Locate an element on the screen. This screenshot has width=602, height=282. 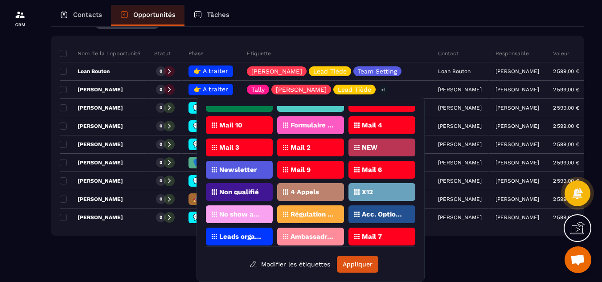
p: Valeur is located at coordinates (561, 53).